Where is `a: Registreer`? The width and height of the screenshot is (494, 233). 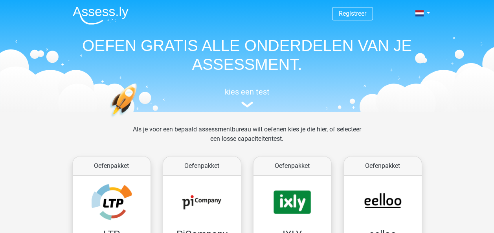
a: Registreer is located at coordinates (352, 13).